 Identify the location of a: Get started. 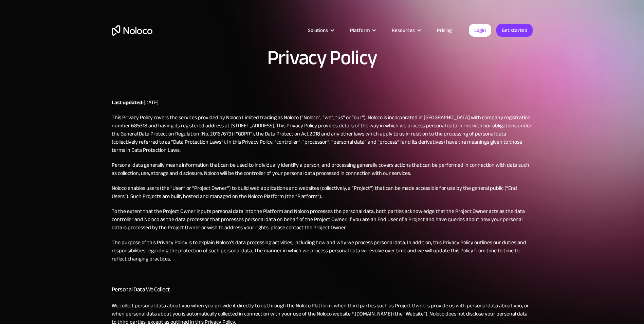
(515, 30).